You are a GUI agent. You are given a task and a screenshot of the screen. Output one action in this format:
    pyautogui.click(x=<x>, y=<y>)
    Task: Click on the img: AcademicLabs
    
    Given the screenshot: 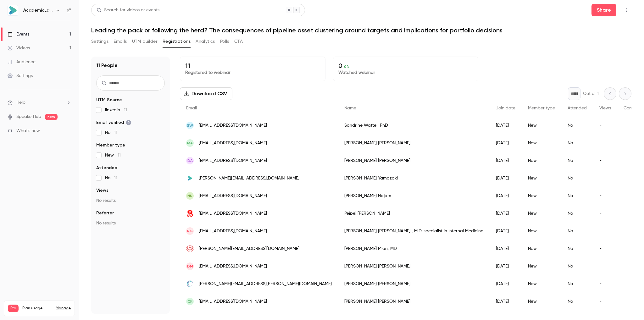 What is the action you would take?
    pyautogui.click(x=13, y=10)
    